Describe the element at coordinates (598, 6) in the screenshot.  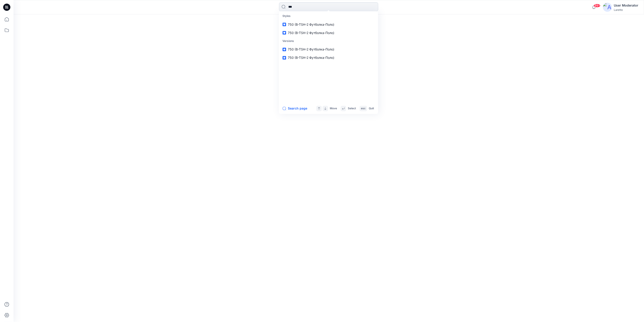
I see `span: 99+` at that location.